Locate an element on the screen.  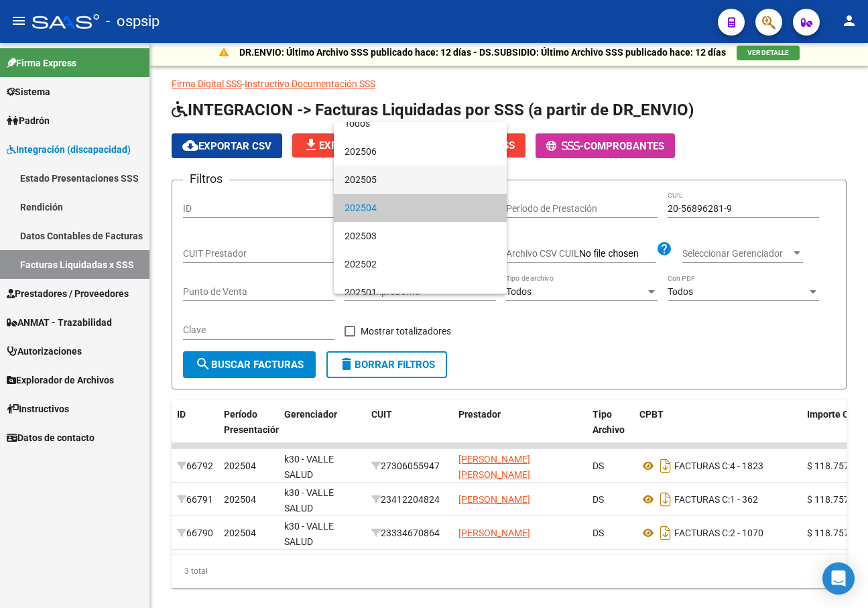
span: 202505 is located at coordinates (420, 179).